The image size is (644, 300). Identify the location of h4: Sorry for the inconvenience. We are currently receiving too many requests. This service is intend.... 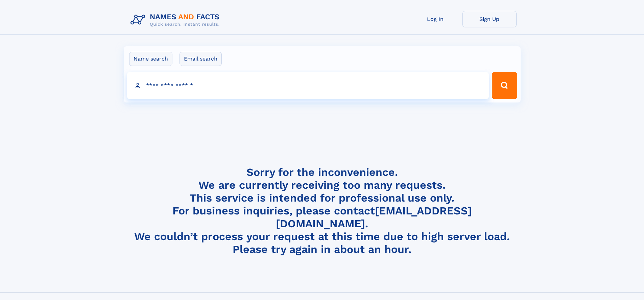
(322, 210).